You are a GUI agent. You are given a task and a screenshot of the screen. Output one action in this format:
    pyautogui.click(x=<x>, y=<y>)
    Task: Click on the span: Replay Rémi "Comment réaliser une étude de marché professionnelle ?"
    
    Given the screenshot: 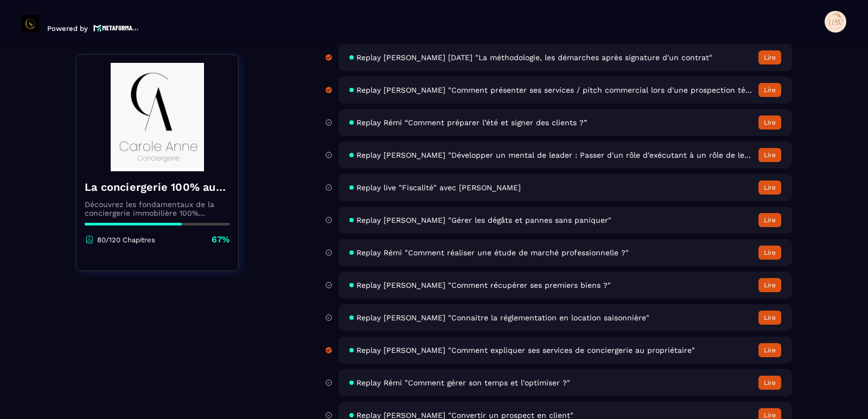 What is the action you would take?
    pyautogui.click(x=493, y=253)
    